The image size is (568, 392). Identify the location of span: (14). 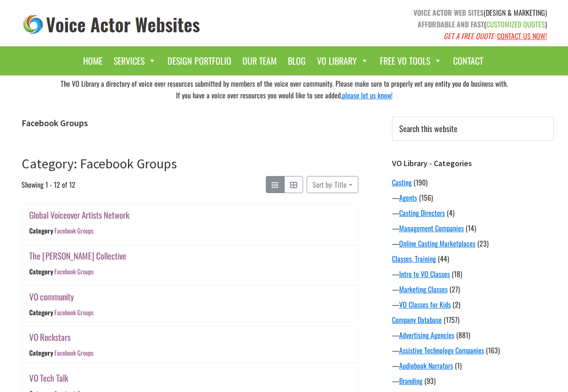
(471, 228).